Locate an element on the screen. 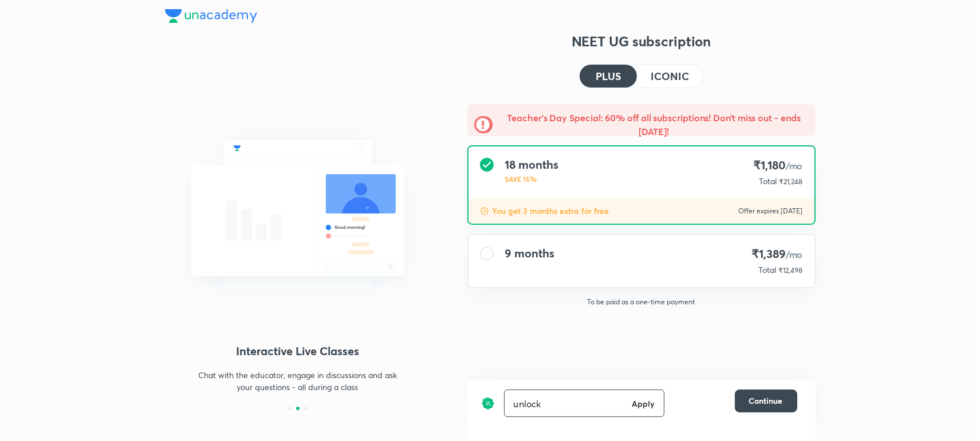  h6: Apply is located at coordinates (643, 403).